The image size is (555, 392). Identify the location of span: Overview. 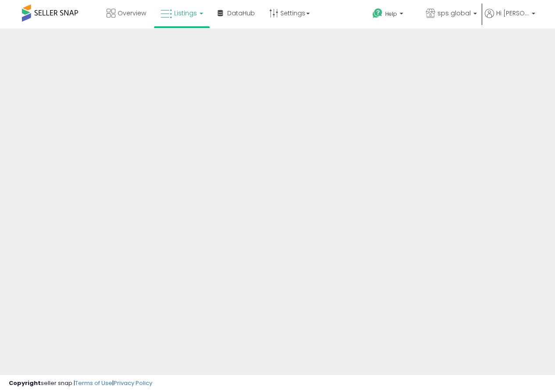
(132, 13).